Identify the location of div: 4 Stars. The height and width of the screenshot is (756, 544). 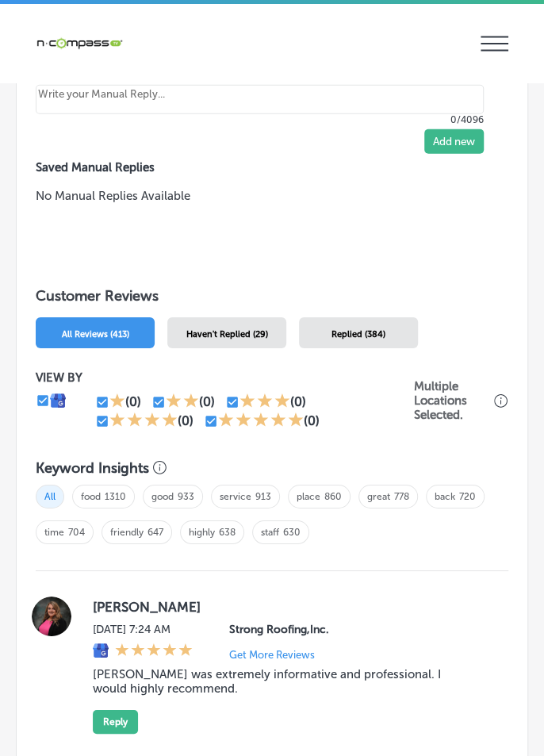
(144, 421).